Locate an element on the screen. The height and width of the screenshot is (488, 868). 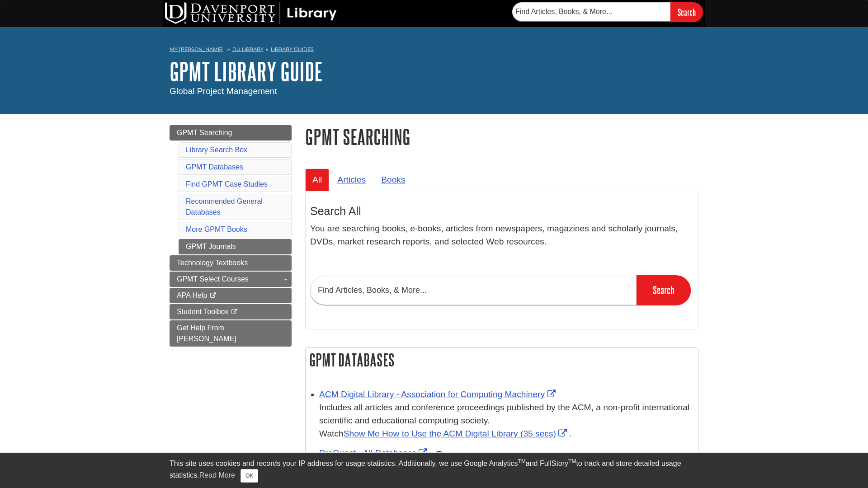
a: APA Help is located at coordinates (231, 296).